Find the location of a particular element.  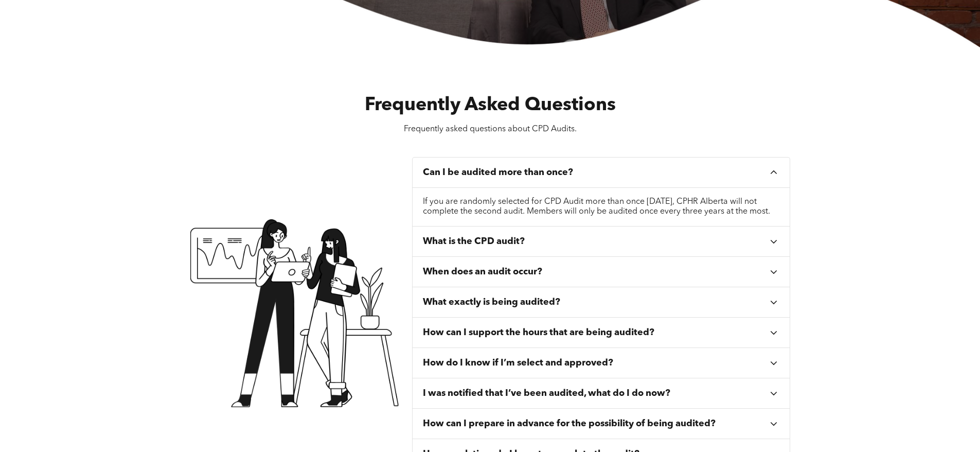

h3: How do I know if I’m select and approved? is located at coordinates (519, 363).